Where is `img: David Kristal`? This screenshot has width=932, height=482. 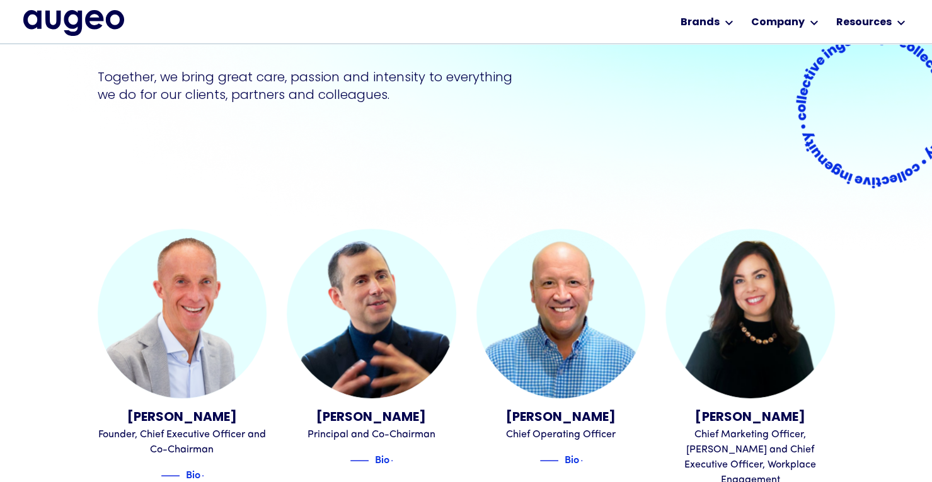 img: David Kristal is located at coordinates (182, 313).